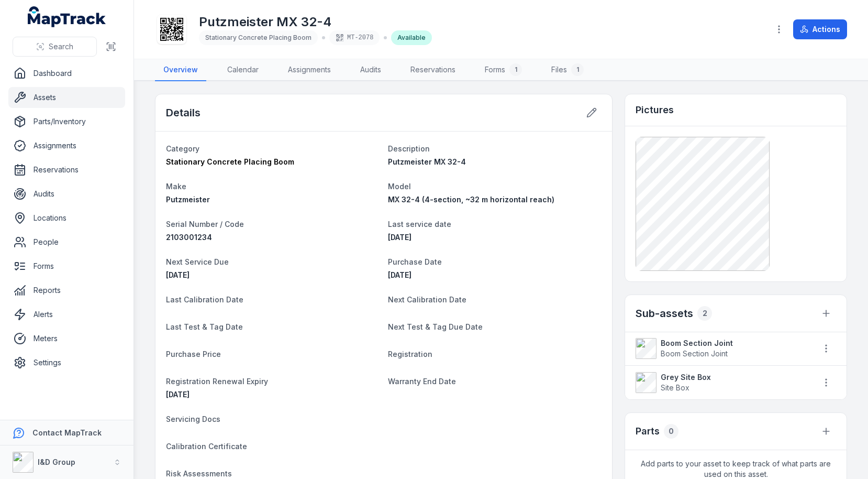 This screenshot has height=479, width=868. I want to click on span: Calibration Certificate, so click(206, 445).